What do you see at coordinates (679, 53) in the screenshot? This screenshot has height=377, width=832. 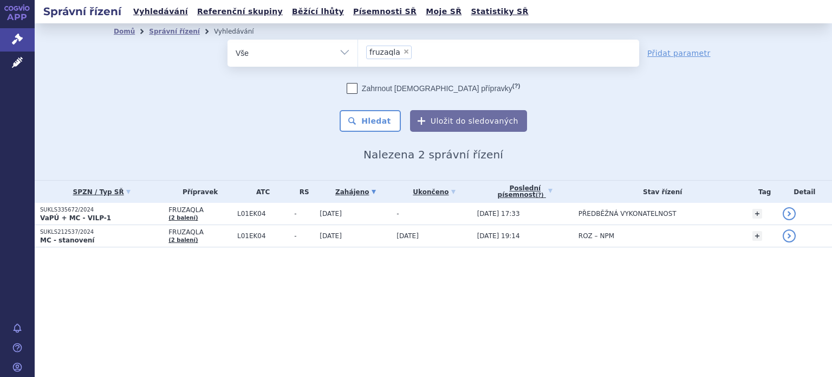 I see `a: Přidat parametr` at bounding box center [679, 53].